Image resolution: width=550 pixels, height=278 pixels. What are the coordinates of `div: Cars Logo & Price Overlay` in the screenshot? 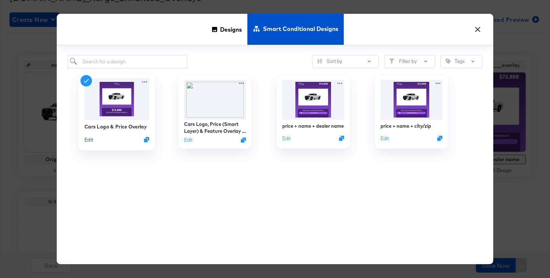 It's located at (115, 126).